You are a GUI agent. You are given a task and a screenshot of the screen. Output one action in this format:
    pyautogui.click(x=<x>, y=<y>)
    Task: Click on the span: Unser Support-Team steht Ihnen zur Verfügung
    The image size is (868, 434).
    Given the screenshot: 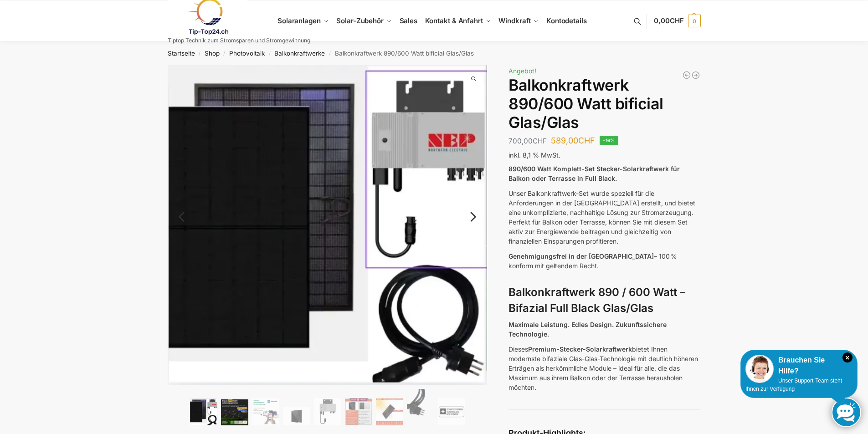 What is the action you would take?
    pyautogui.click(x=793, y=384)
    